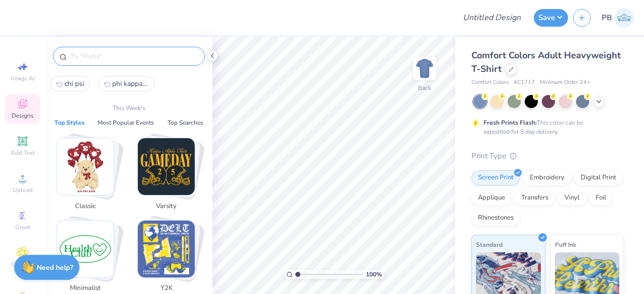 The image size is (644, 294). What do you see at coordinates (23, 78) in the screenshot?
I see `span: Image AI` at bounding box center [23, 78].